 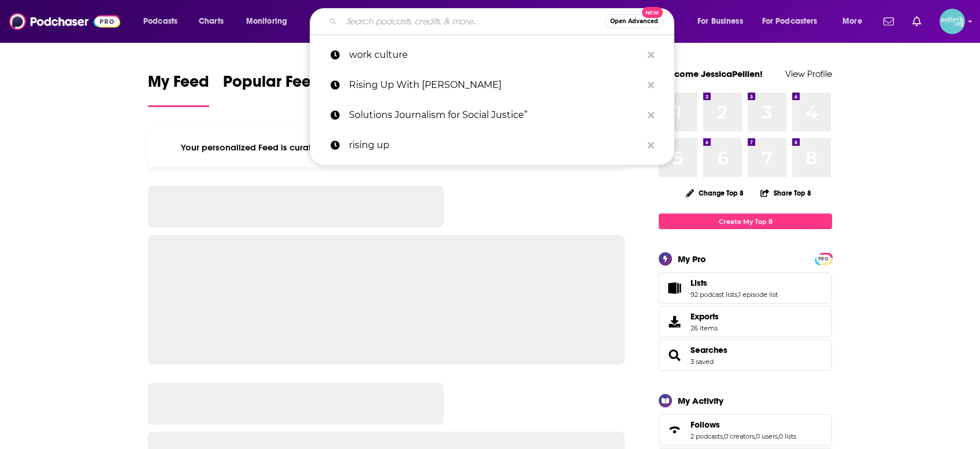 I want to click on a: My Feed, so click(x=179, y=89).